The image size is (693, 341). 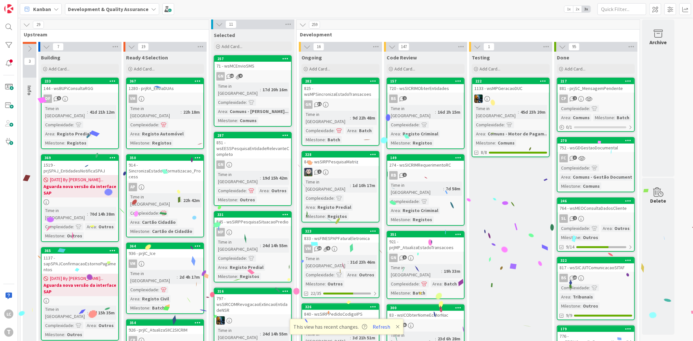 What do you see at coordinates (533, 112) in the screenshot?
I see `div: 45d 23h 20m` at bounding box center [533, 112].